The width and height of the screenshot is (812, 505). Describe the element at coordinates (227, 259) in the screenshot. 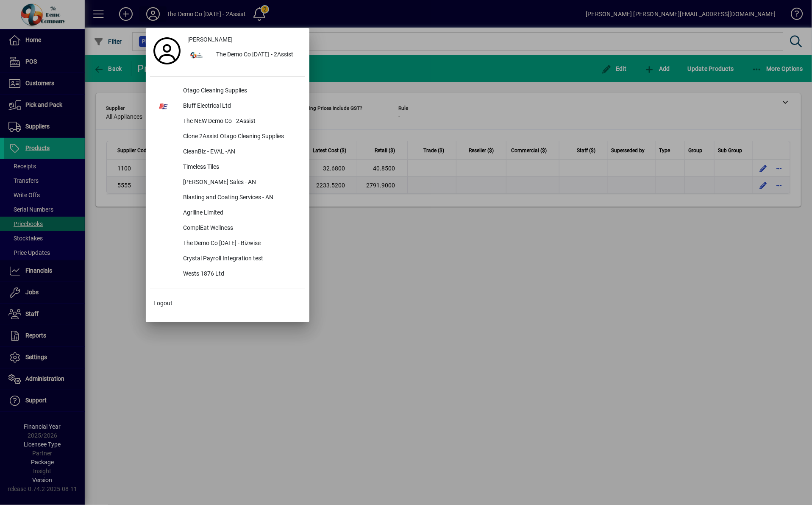

I see `button: Crystal Payroll Integration test` at that location.